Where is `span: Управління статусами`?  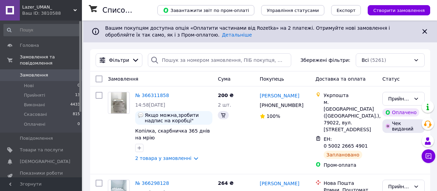
span: Управління статусами is located at coordinates (292, 10).